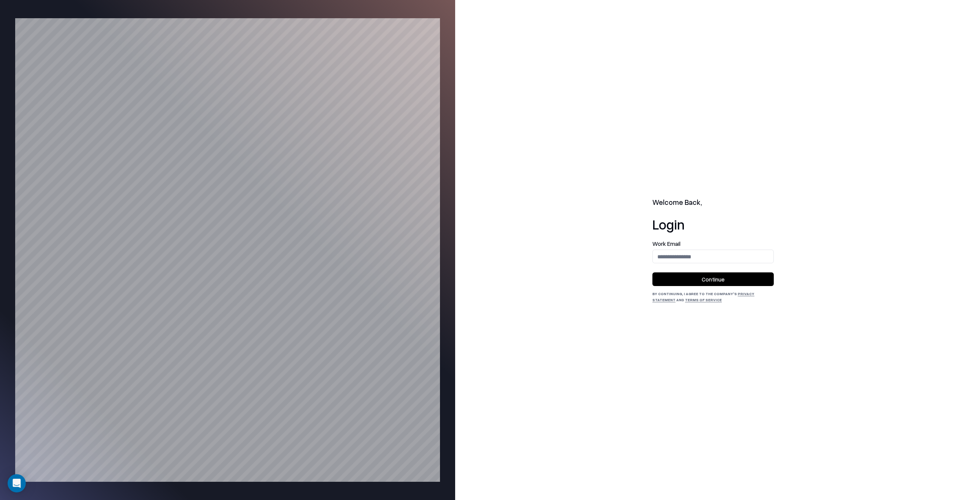 The height and width of the screenshot is (500, 971). Describe the element at coordinates (713, 244) in the screenshot. I see `label: Work Email` at that location.